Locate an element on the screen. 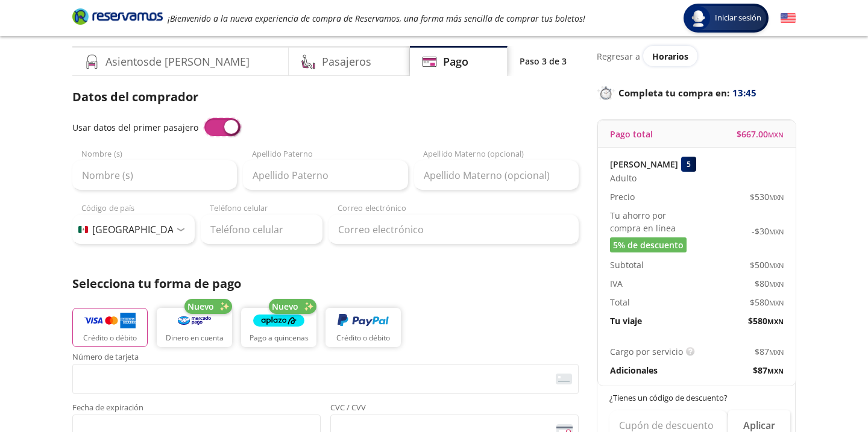 The width and height of the screenshot is (868, 432). span: Número de tarjeta is located at coordinates (326, 358).